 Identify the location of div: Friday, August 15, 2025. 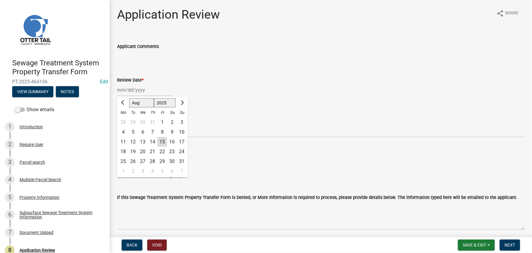
(162, 142).